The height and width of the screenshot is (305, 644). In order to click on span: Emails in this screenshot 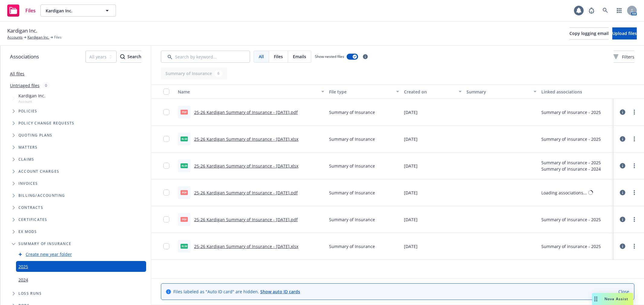, I will do `click(299, 56)`.